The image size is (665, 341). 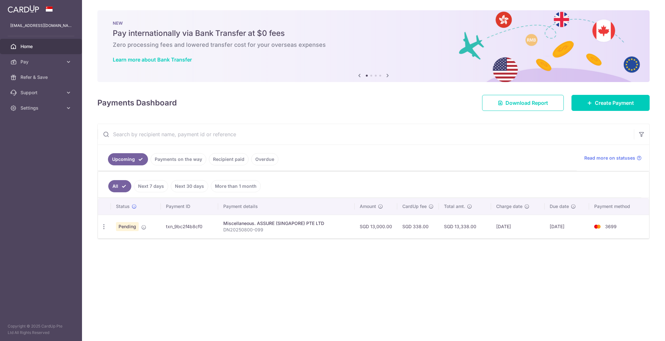 I want to click on div: Miscellaneous. ASSURE (SINGAPORE) PTE LTD, so click(x=287, y=223).